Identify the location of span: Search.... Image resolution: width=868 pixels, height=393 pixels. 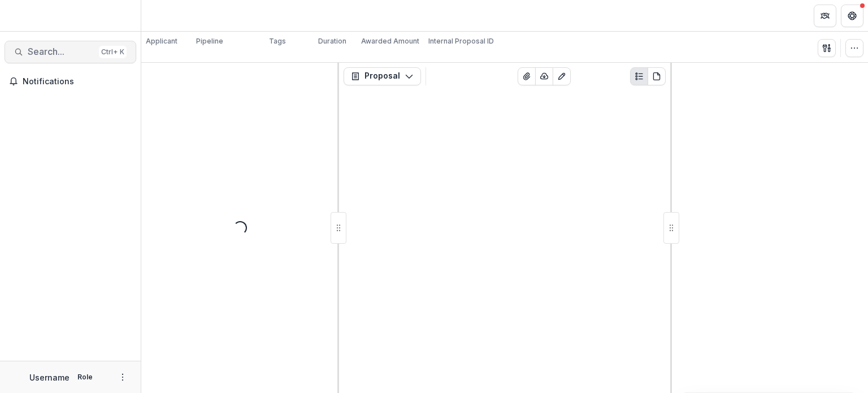
(61, 51).